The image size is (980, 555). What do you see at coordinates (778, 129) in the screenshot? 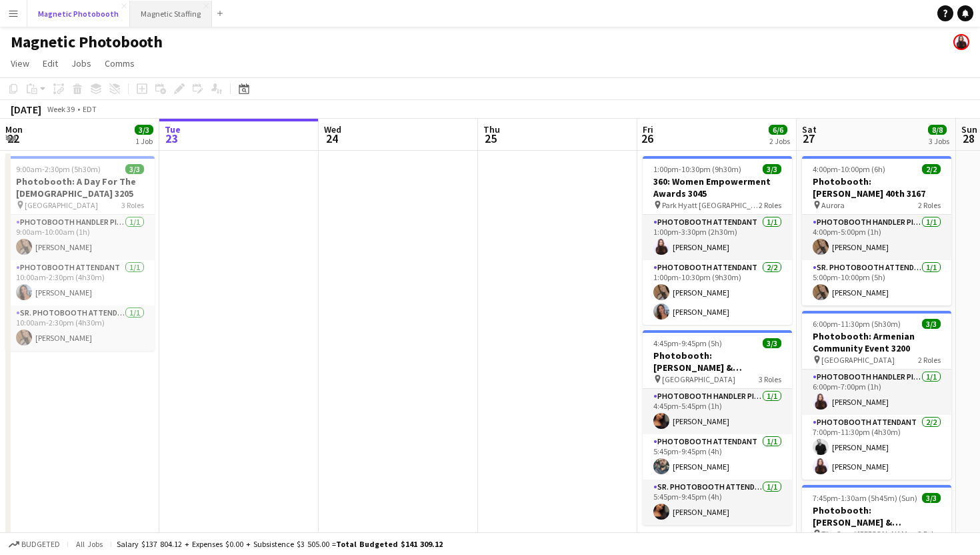
I see `span: 6/6` at bounding box center [778, 129].